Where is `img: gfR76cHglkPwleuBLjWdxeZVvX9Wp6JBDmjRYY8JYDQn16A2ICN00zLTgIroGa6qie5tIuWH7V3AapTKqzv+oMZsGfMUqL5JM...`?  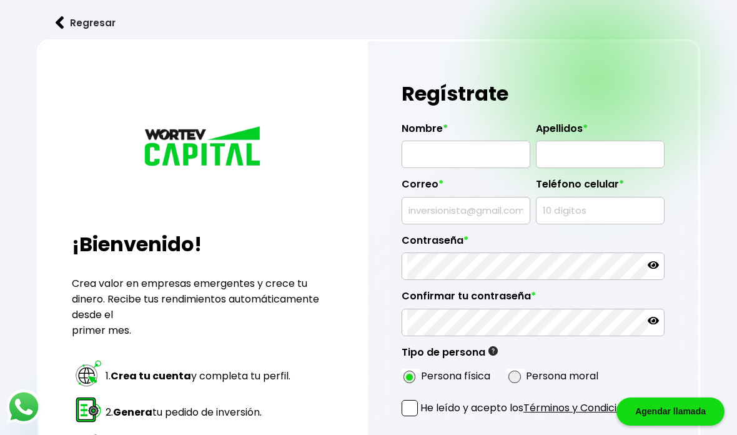 img: gfR76cHglkPwleuBLjWdxeZVvX9Wp6JBDmjRYY8JYDQn16A2ICN00zLTgIroGa6qie5tIuWH7V3AapTKqzv+oMZsGfMUqL5JM... is located at coordinates (493, 350).